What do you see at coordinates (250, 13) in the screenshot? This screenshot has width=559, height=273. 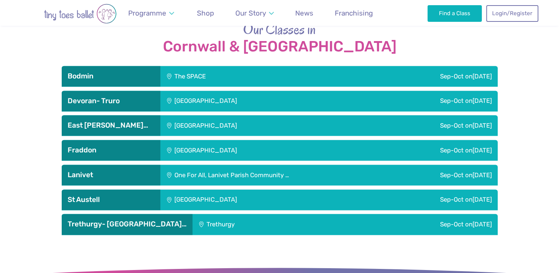 I see `span: Our Story` at bounding box center [250, 13].